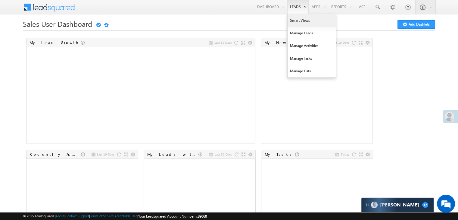  What do you see at coordinates (60, 216) in the screenshot?
I see `a: About` at bounding box center [60, 216].